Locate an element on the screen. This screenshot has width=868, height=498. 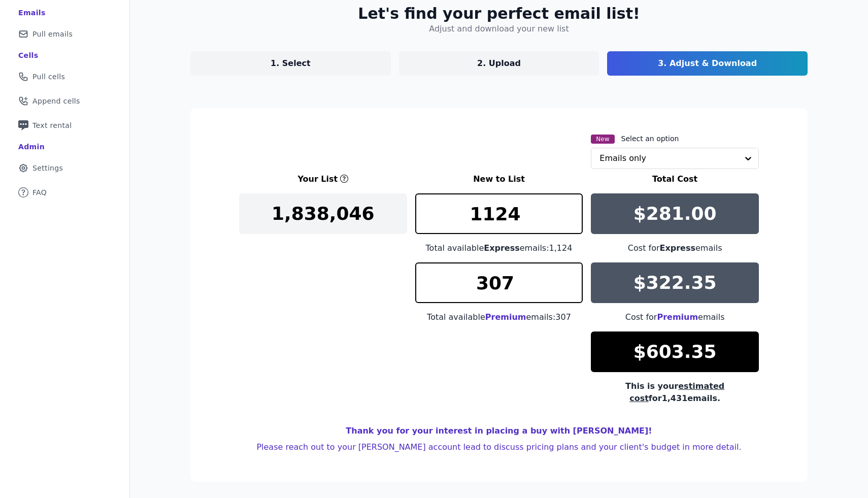
div: This is your for 1,431 emails. is located at coordinates (674, 392).